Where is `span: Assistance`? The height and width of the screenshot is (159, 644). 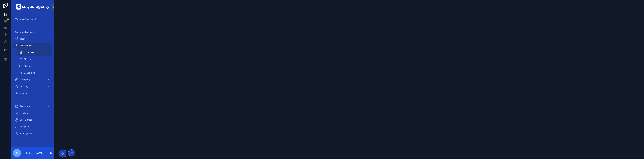 span: Assistance is located at coordinates (25, 106).